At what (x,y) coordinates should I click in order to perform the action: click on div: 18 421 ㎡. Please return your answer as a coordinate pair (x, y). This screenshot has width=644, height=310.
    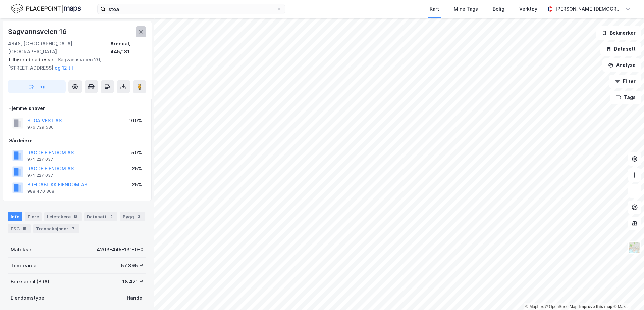
    Looking at the image, I should click on (133, 282).